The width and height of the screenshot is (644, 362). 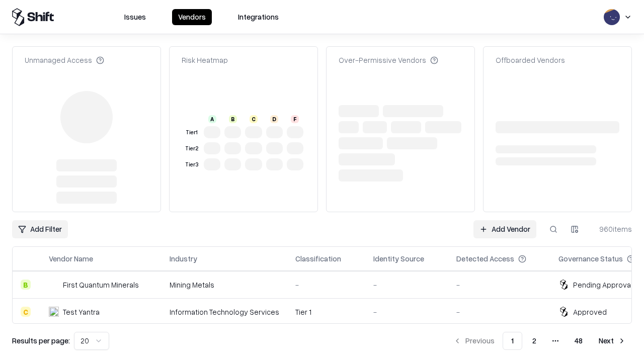 I want to click on div: Pending Approval, so click(x=603, y=284).